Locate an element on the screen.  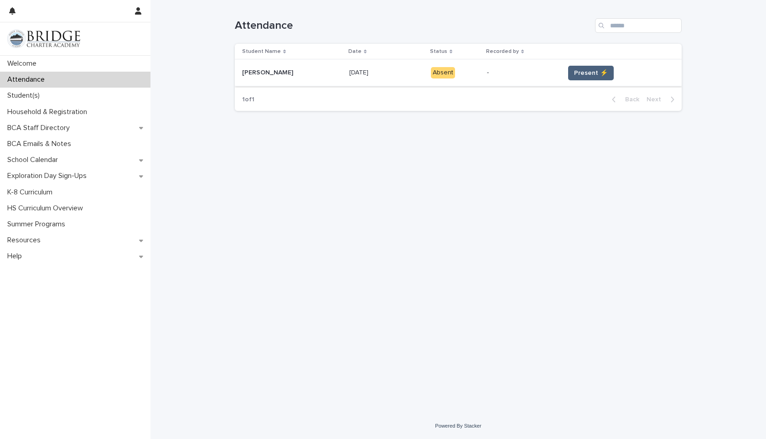
p: Exploration Day Sign-Ups is located at coordinates (49, 176).